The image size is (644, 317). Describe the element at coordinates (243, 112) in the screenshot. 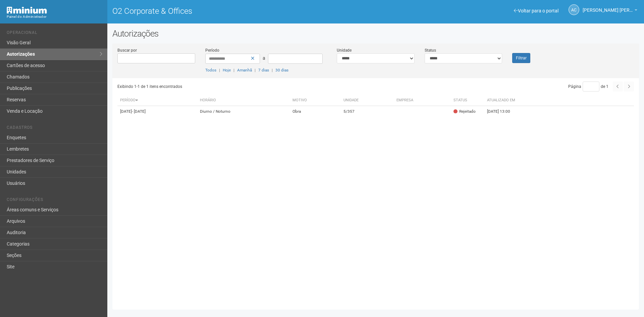

I see `td: Diurno / Noturno` at that location.